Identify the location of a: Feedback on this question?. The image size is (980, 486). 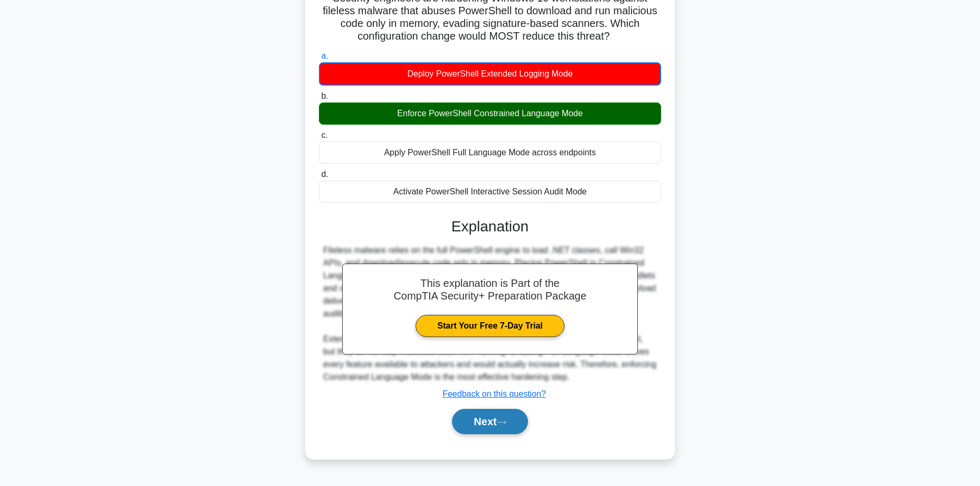
(494, 394).